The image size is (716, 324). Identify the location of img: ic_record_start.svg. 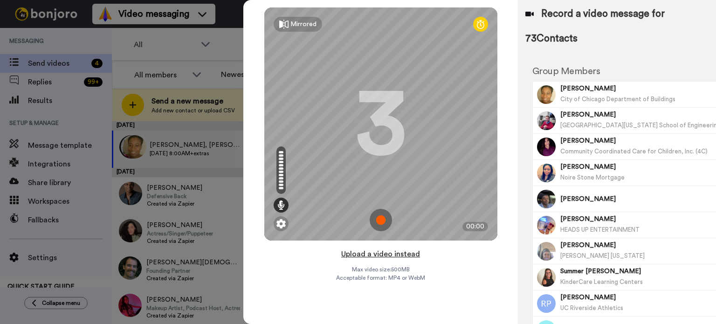
(381, 220).